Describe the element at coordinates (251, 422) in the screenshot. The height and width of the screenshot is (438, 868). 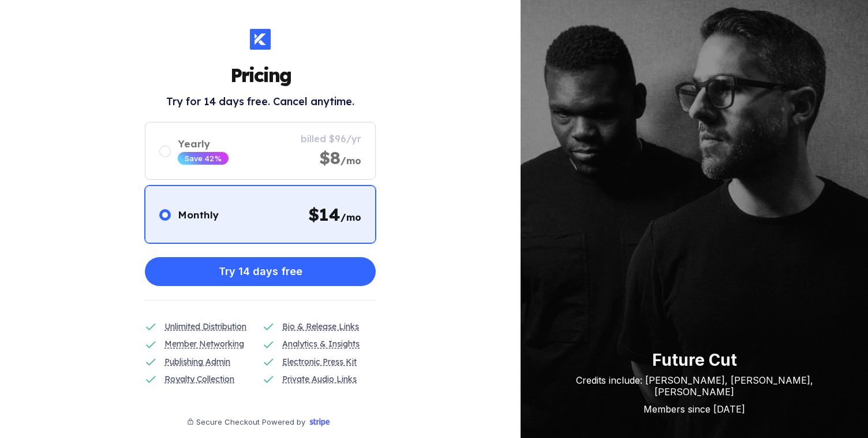
I see `div: Secure Checkout Powered by` at that location.